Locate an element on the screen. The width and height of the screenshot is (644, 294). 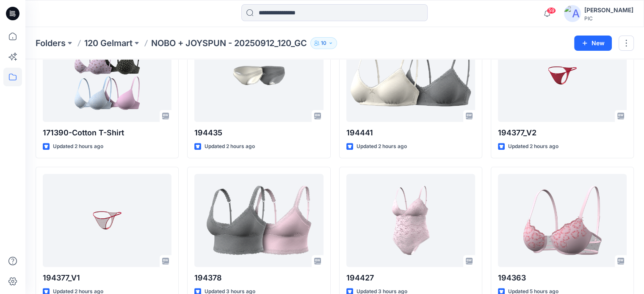
p: 120 Gelmart is located at coordinates (108, 43).